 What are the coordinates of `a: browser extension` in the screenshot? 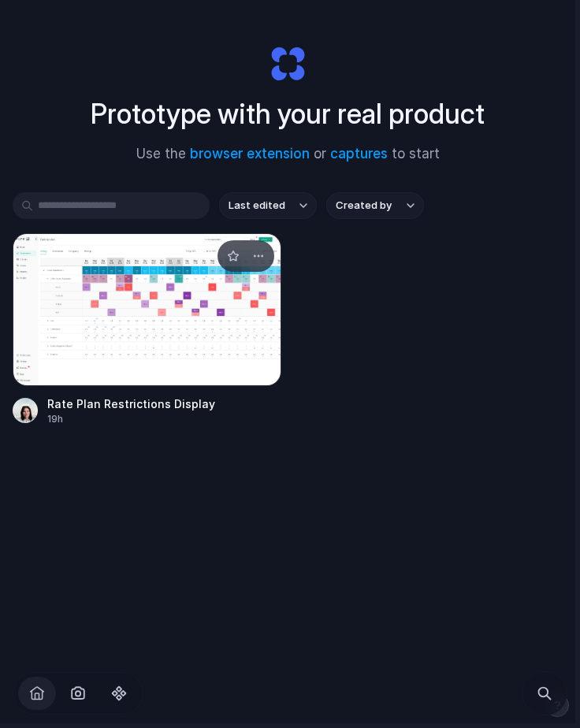 It's located at (250, 154).